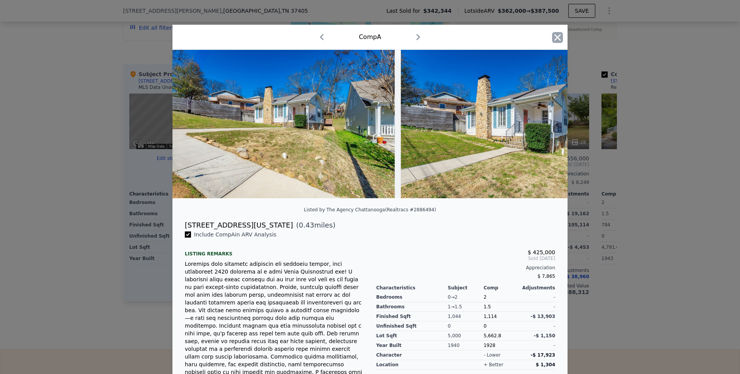 The width and height of the screenshot is (740, 374). I want to click on div: Subject, so click(466, 288).